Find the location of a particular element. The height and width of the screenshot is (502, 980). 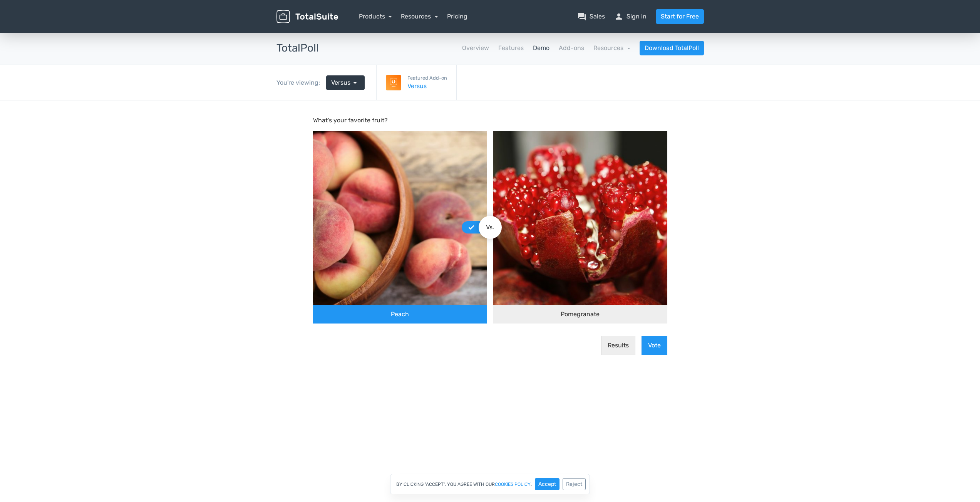

p: What's your favorite fruit? is located at coordinates (490, 20).